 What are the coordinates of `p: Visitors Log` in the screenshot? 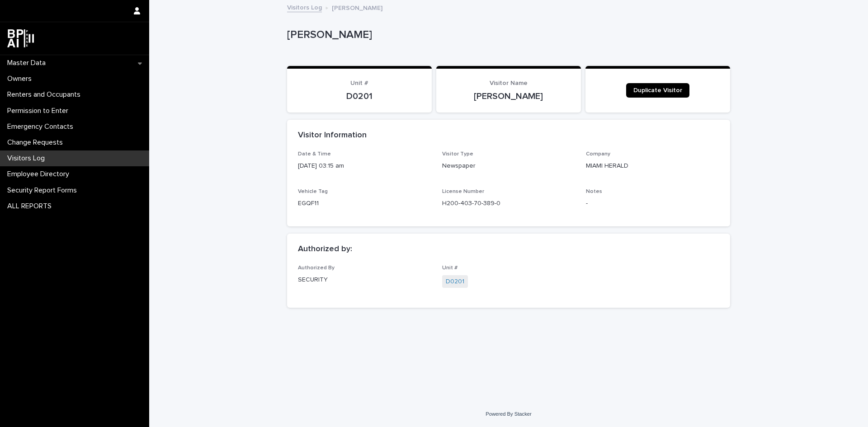 It's located at (27, 158).